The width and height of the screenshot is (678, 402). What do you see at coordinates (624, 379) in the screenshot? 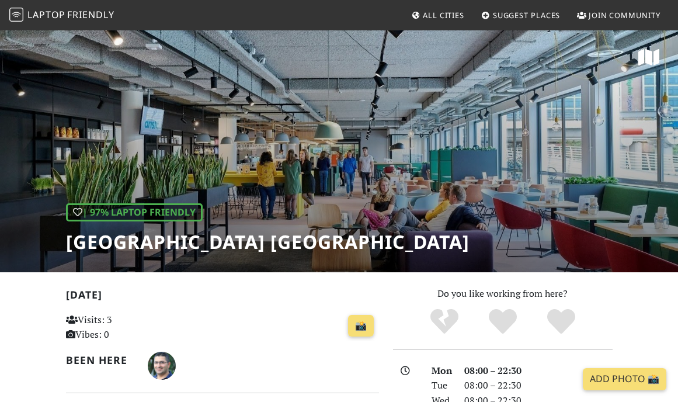
I see `a: Add Photo 📸` at bounding box center [624, 379].